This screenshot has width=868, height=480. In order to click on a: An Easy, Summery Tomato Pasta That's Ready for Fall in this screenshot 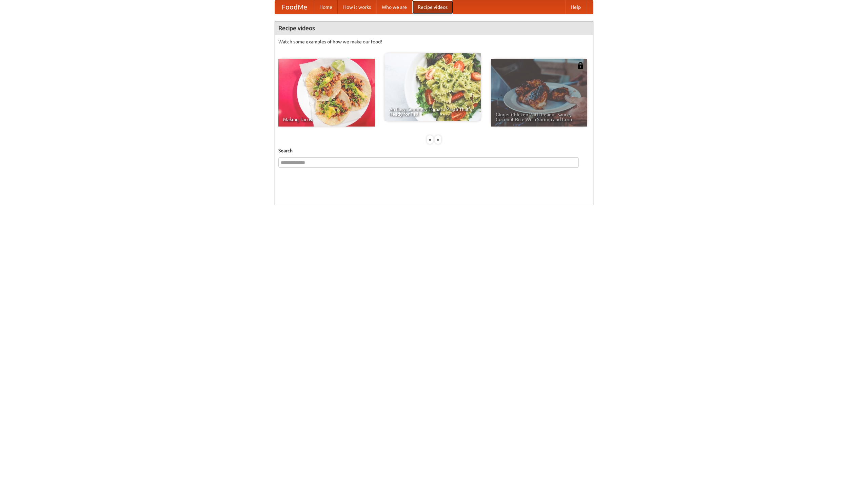, I will do `click(433, 88)`.